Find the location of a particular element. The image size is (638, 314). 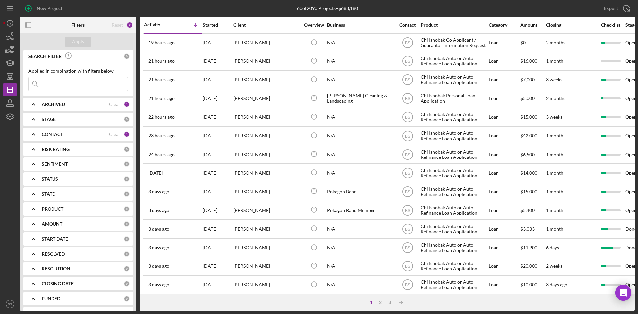

time: 2 months is located at coordinates (556, 42).